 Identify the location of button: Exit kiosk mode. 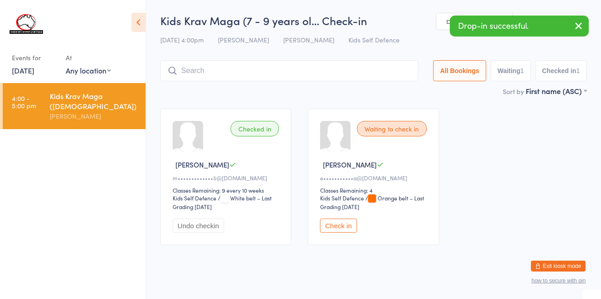
(558, 266).